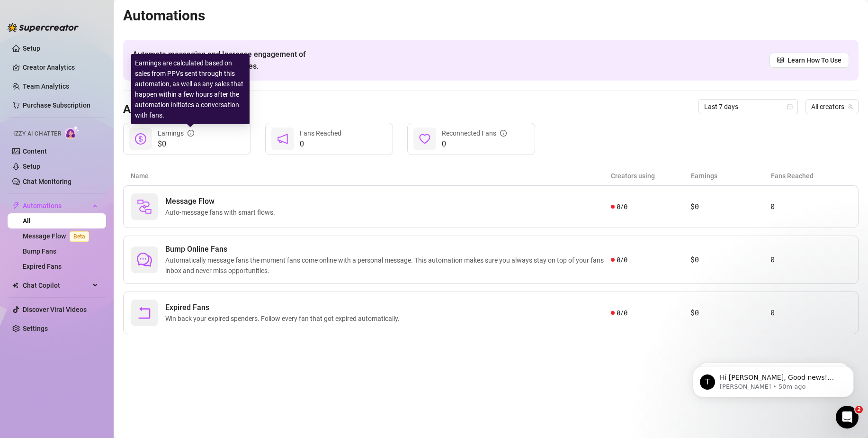  What do you see at coordinates (56, 206) in the screenshot?
I see `span: Automations` at bounding box center [56, 206].